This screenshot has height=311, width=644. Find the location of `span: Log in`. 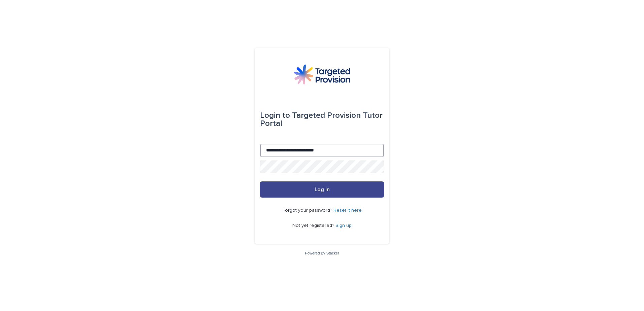

span: Log in is located at coordinates (322, 189).